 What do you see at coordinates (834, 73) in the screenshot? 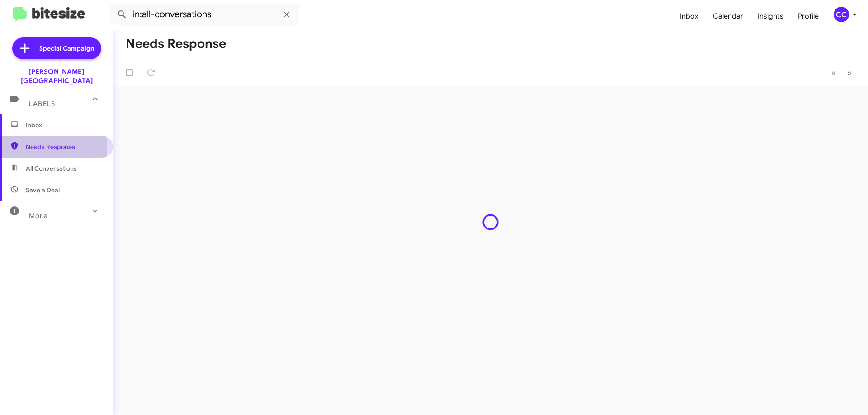
I see `button: Previous` at bounding box center [834, 73].